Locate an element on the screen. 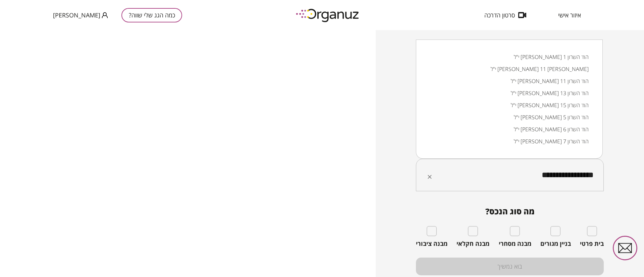 The width and height of the screenshot is (644, 277). button: איזור אישי is located at coordinates (569, 15).